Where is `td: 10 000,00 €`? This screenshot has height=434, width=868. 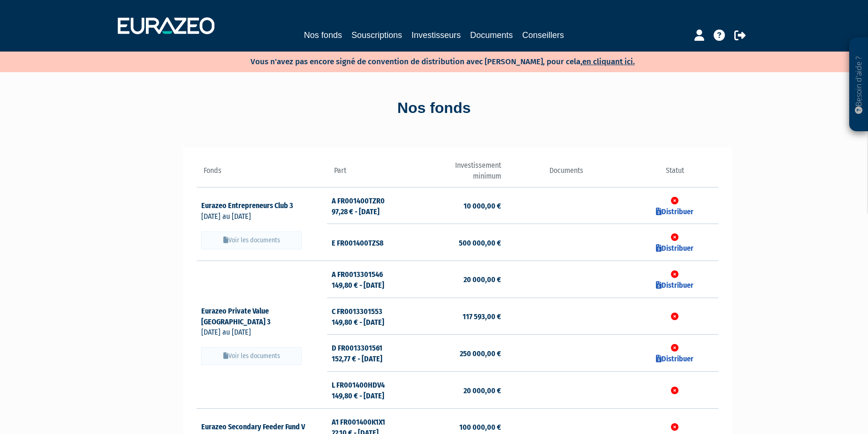
td: 10 000,00 € is located at coordinates (457, 206).